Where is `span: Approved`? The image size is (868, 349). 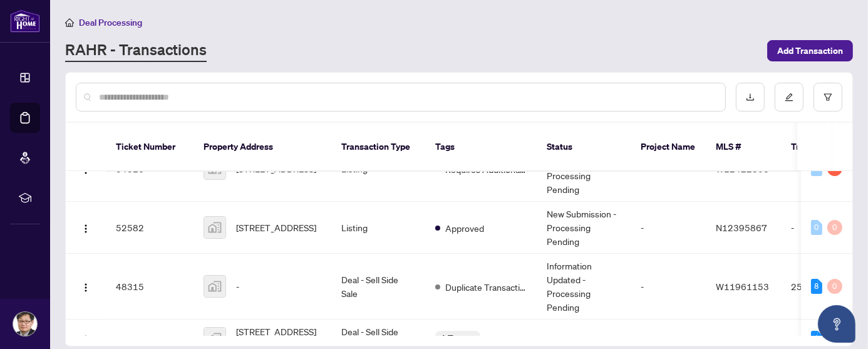
span: Approved is located at coordinates (465, 228).